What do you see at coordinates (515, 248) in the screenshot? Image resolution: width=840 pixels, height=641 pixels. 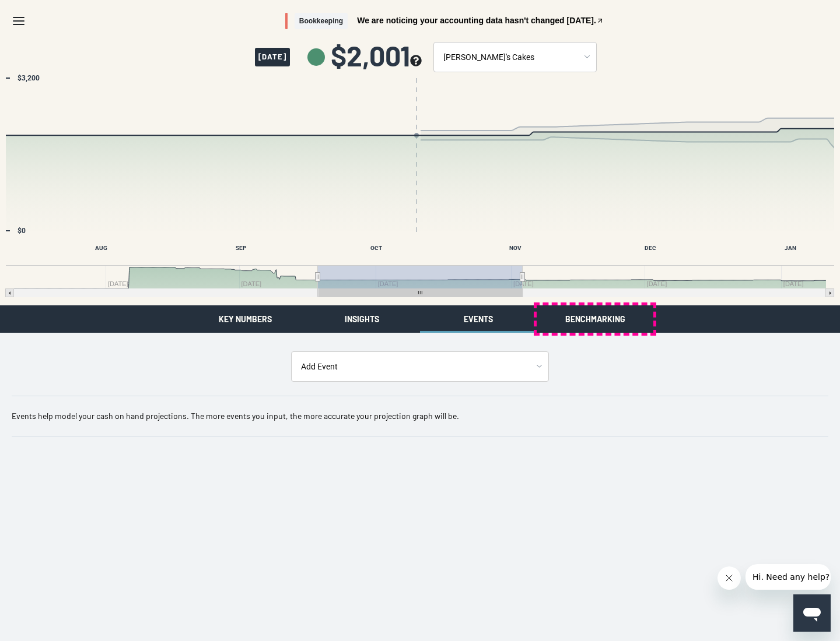 I see `text: NOV` at bounding box center [515, 248].